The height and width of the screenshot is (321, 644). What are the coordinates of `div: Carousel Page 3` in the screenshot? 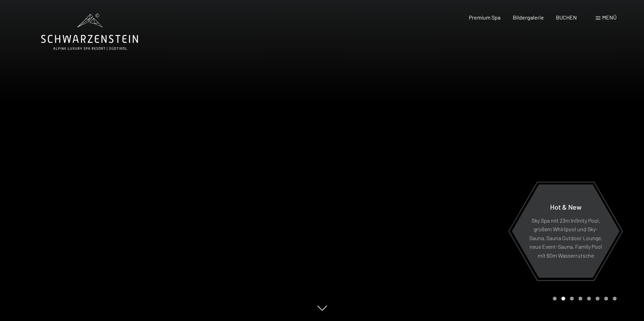 It's located at (572, 298).